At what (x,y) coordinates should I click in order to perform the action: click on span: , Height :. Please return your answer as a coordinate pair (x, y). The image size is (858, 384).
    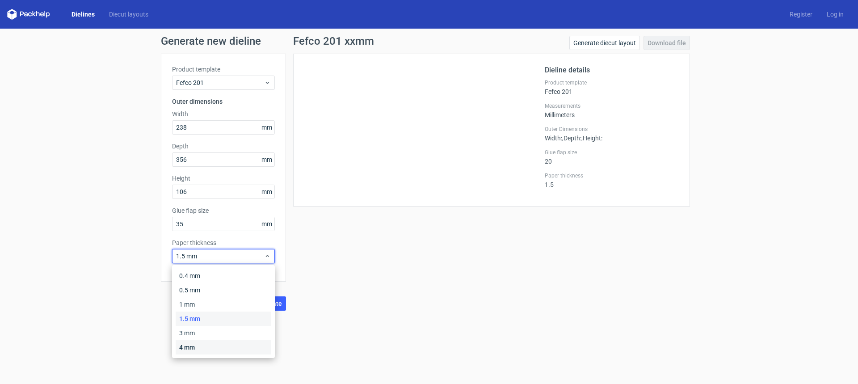
    Looking at the image, I should click on (592, 138).